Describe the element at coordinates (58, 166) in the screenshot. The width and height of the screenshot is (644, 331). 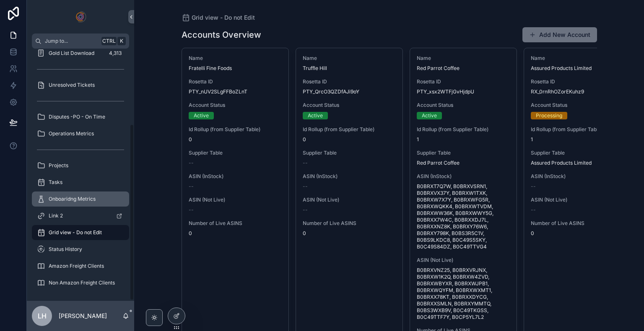
I see `span: Projects` at that location.